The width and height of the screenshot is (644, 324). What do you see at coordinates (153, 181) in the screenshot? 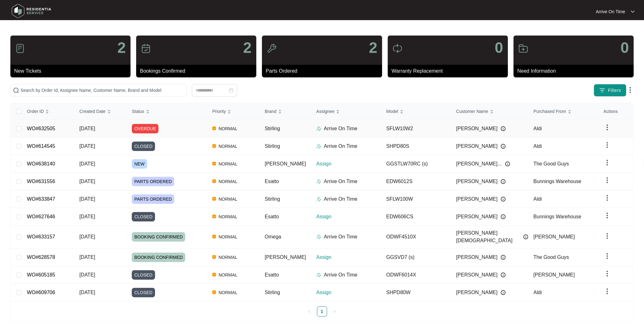
I see `span: PARTS ORDERED` at bounding box center [153, 181].